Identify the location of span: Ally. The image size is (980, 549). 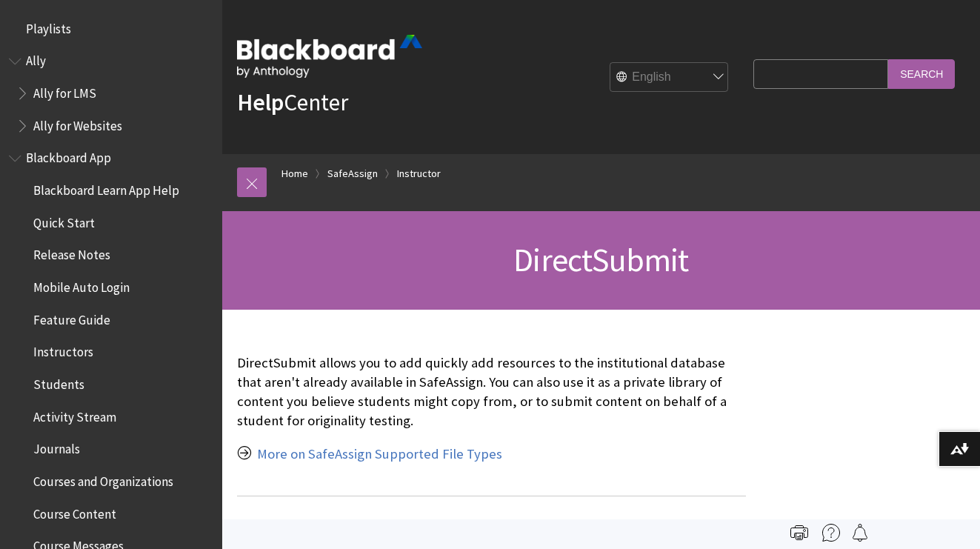
(36, 59).